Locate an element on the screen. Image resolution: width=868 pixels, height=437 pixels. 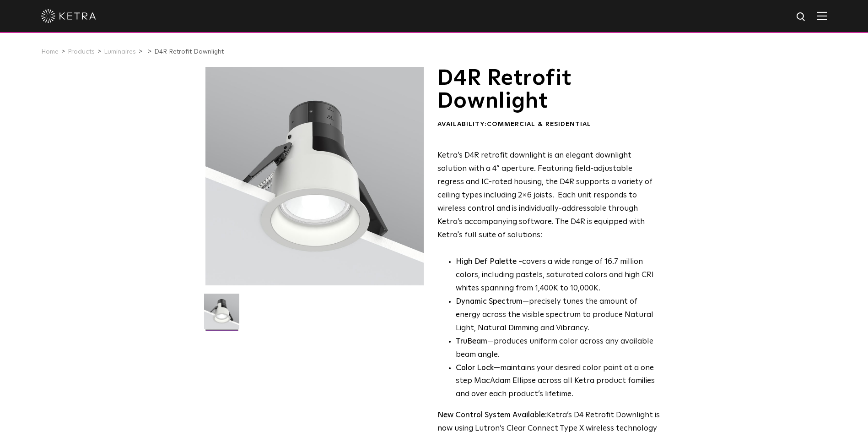
a: Luminaires is located at coordinates (120, 52).